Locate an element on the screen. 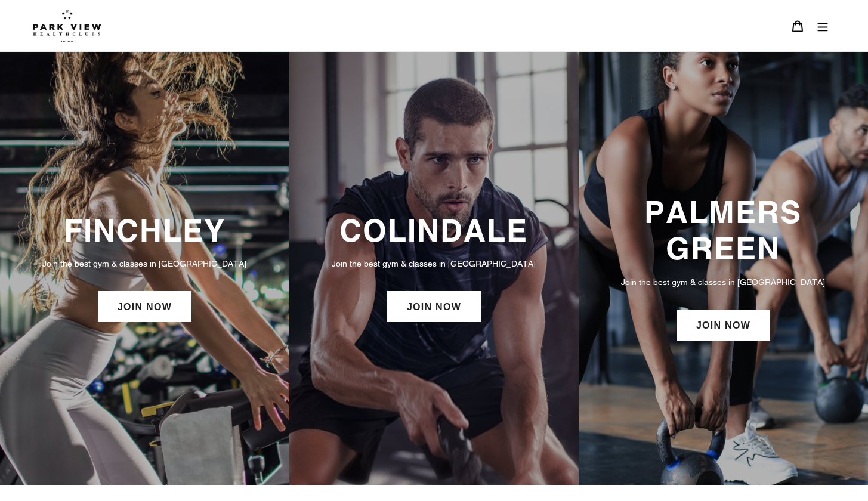 The width and height of the screenshot is (868, 501). h3: PALMERS GREEN is located at coordinates (723, 230).